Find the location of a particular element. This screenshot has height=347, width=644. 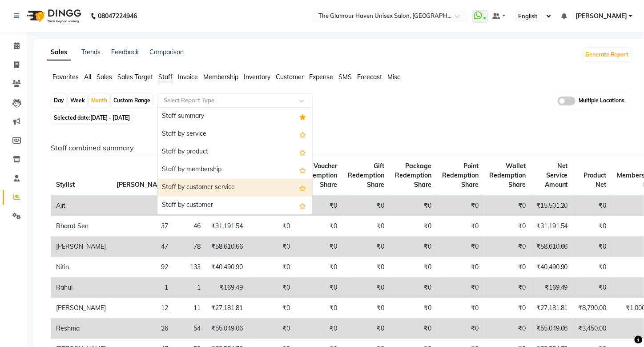

div: Staff by service is located at coordinates (235, 135).